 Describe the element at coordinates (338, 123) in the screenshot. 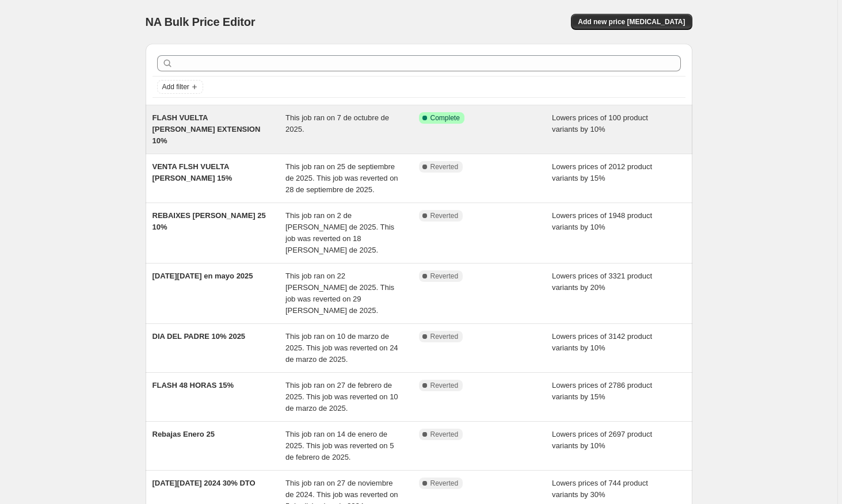

I see `span: This job ran on 7 de octubre de 2025.` at that location.